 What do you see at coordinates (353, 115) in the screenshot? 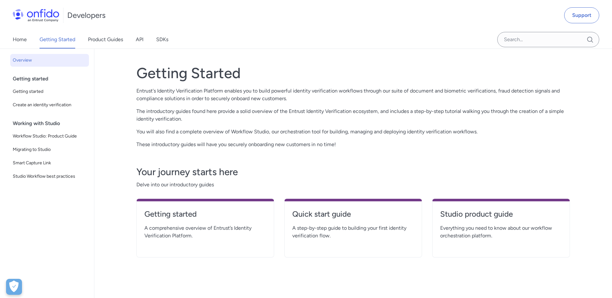
I see `p: The introductory guides found here provide a solid overview of the Entrust Identity Verification ...` at bounding box center [353, 115].